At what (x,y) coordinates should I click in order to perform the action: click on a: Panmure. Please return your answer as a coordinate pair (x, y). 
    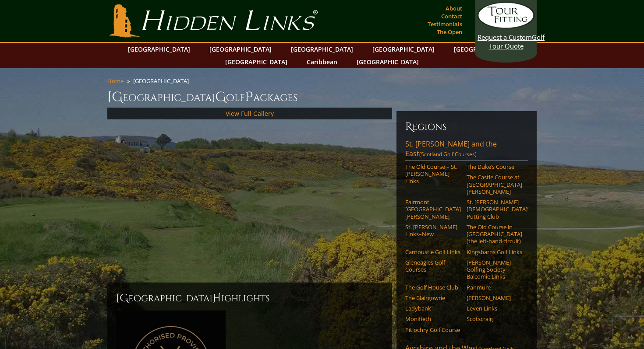
    Looking at the image, I should click on (494, 288).